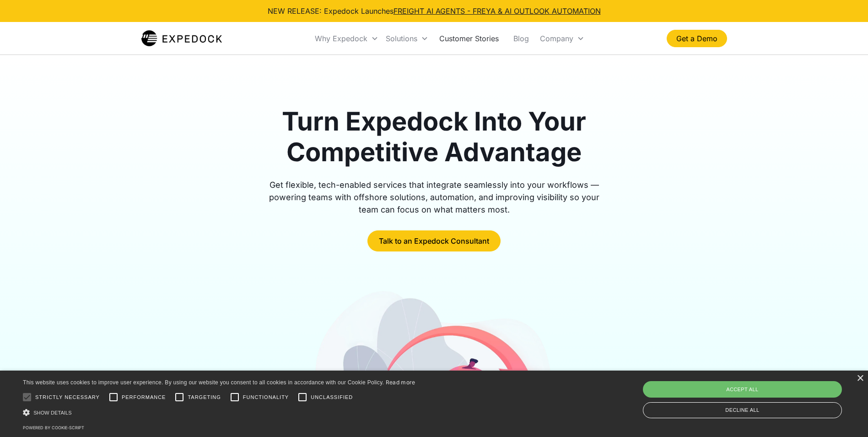  What do you see at coordinates (54, 427) in the screenshot?
I see `a: Powered by cookie-script` at bounding box center [54, 427].